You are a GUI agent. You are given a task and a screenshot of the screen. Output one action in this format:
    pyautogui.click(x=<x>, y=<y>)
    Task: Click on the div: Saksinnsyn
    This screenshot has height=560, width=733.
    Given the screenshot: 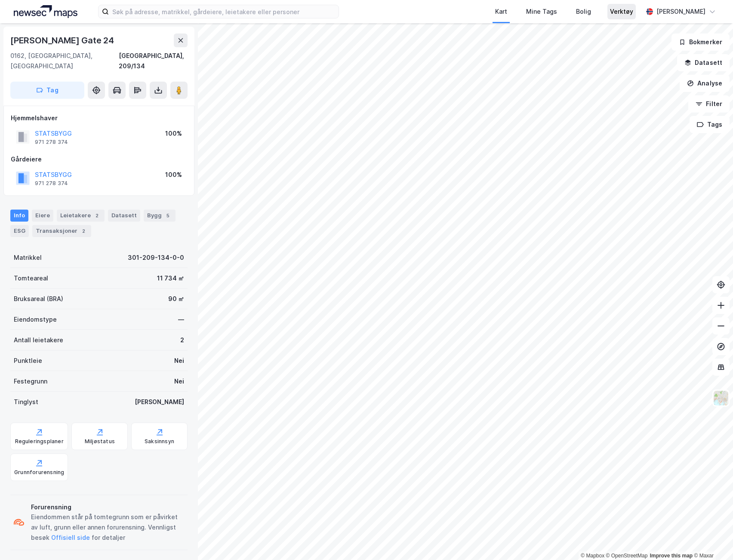 What is the action you would take?
    pyautogui.click(x=159, y=442)
    